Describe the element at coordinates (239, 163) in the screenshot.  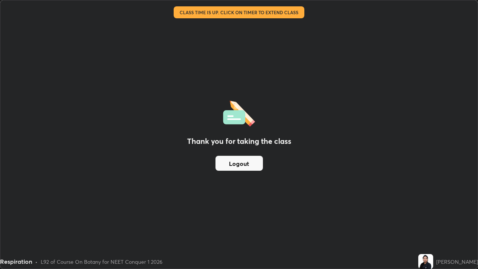
I see `button: Logout` at that location.